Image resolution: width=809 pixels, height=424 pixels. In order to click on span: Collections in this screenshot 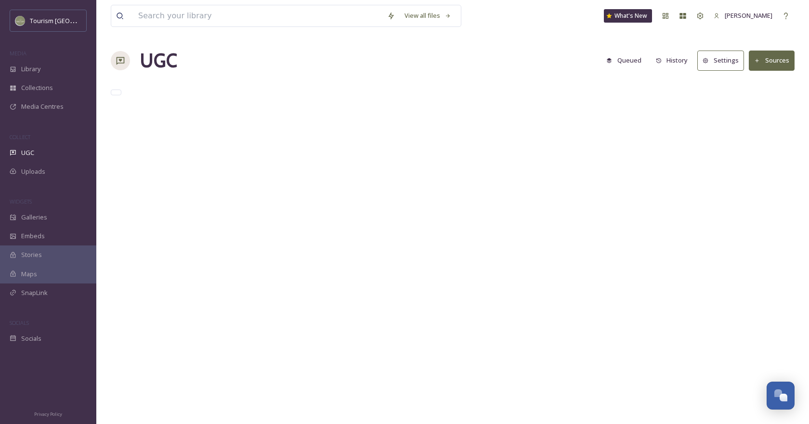, I will do `click(37, 88)`.